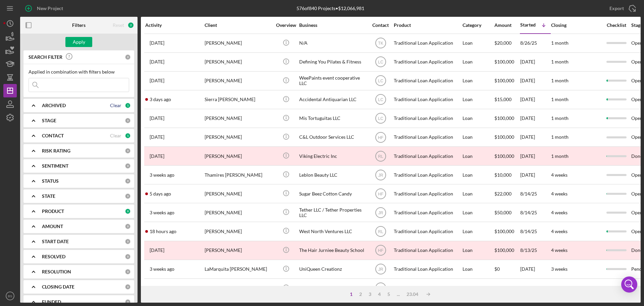 This screenshot has height=306, width=644. I want to click on b: Filters, so click(79, 25).